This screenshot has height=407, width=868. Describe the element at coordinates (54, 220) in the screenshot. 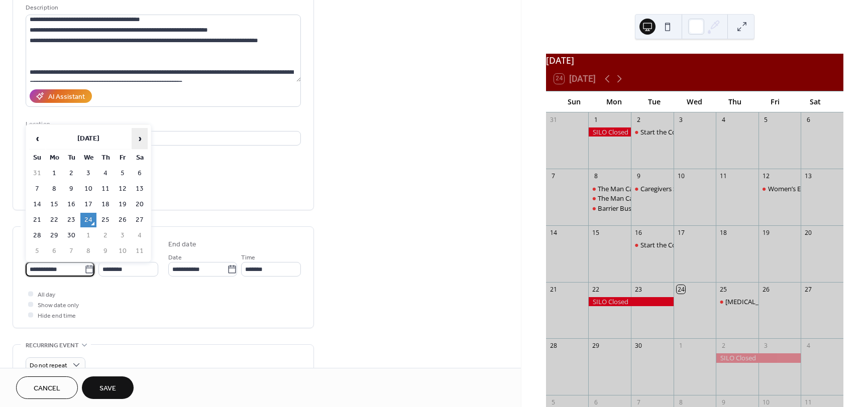

I see `td: 22` at that location.